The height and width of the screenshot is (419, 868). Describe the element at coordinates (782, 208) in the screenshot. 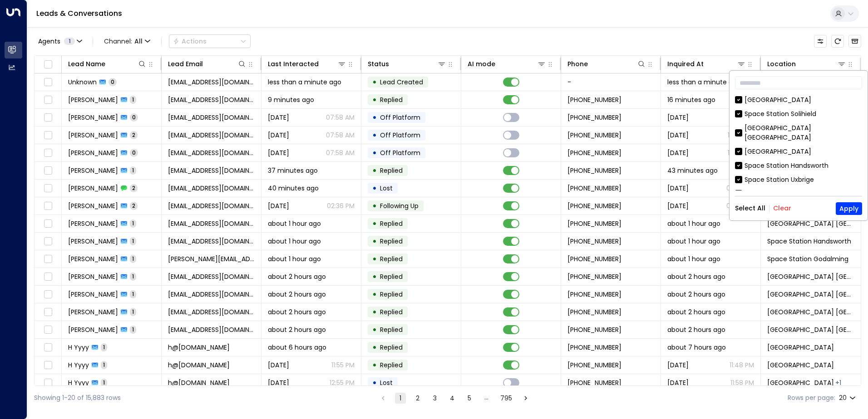

I see `button: Clear` at that location.